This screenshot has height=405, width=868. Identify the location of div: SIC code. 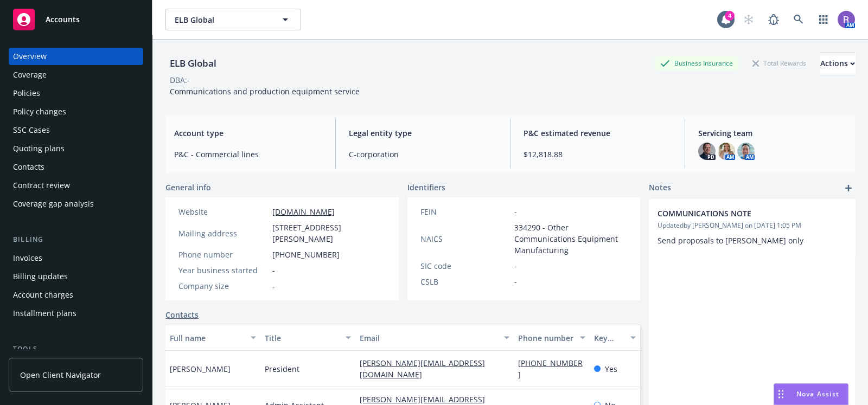
(465, 266).